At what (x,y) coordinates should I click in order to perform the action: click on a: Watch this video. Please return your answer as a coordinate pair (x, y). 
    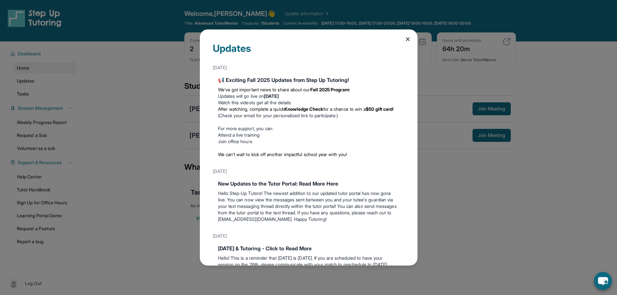
    Looking at the image, I should click on (234, 102).